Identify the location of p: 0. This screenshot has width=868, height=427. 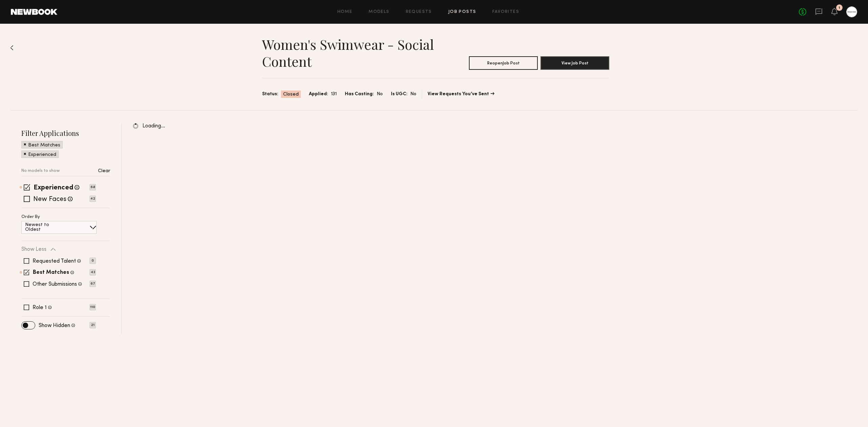
(93, 261).